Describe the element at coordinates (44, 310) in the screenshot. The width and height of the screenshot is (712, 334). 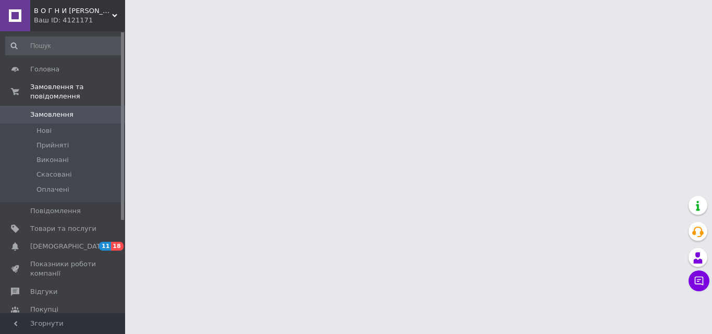
I see `span: Покупці` at that location.